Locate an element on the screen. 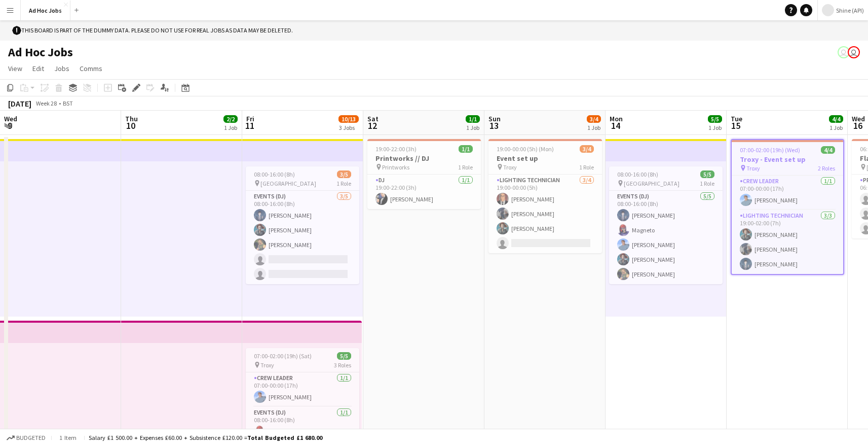 This screenshot has width=868, height=446. span: Sun is located at coordinates (495, 118).